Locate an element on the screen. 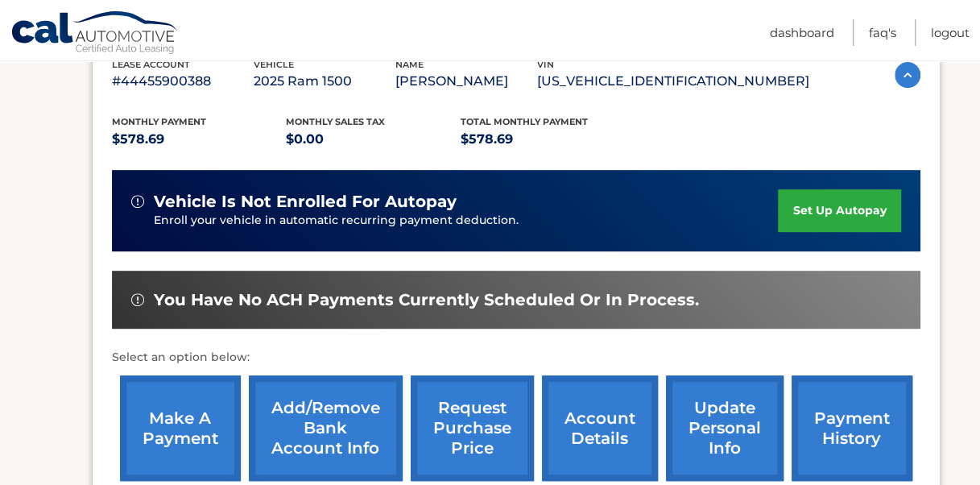 Image resolution: width=980 pixels, height=485 pixels. p: $0.00 is located at coordinates (373, 139).